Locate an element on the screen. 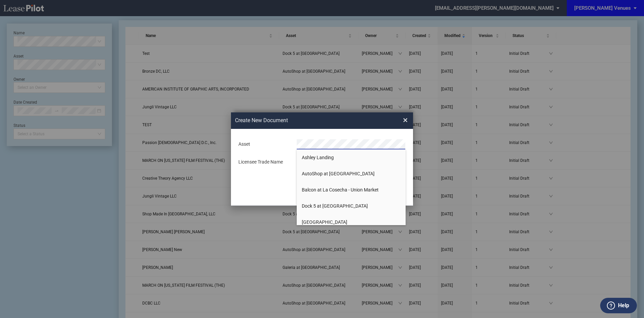  md-dialog: Create New ... is located at coordinates (322, 159).